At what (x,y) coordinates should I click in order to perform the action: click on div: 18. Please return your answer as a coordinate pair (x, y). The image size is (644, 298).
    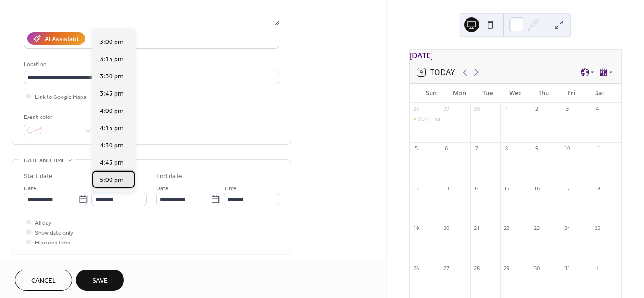
    Looking at the image, I should click on (597, 188).